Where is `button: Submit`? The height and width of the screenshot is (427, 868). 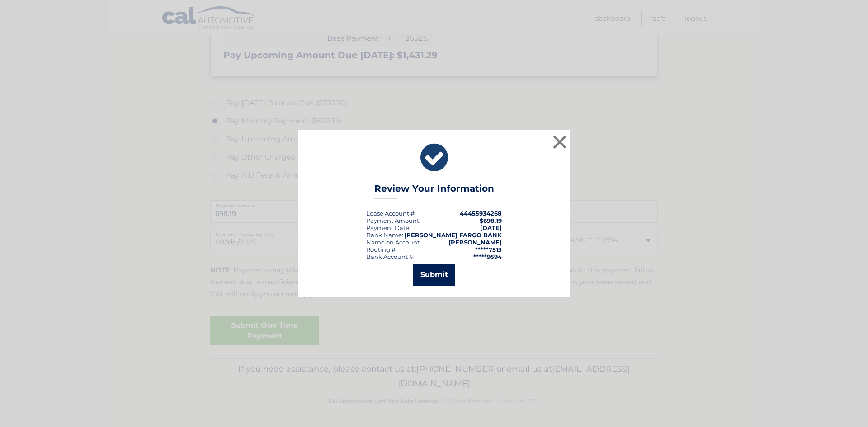
button: Submit is located at coordinates (434, 274).